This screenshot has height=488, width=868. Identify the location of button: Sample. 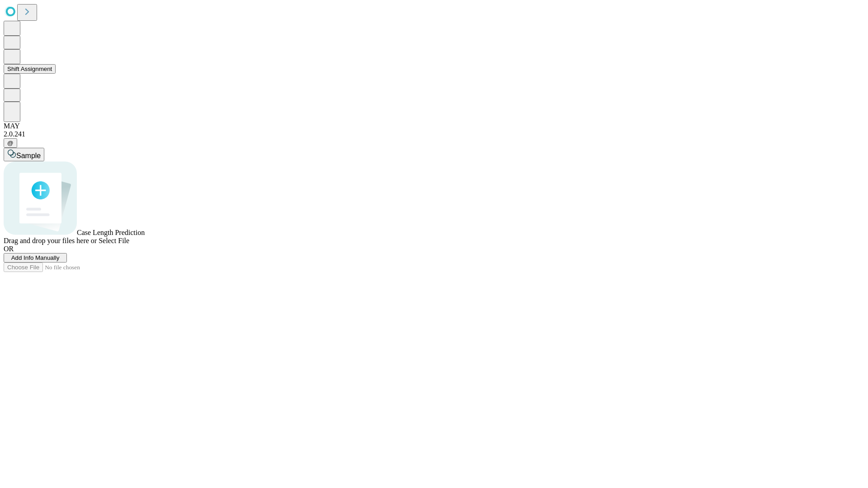
(24, 154).